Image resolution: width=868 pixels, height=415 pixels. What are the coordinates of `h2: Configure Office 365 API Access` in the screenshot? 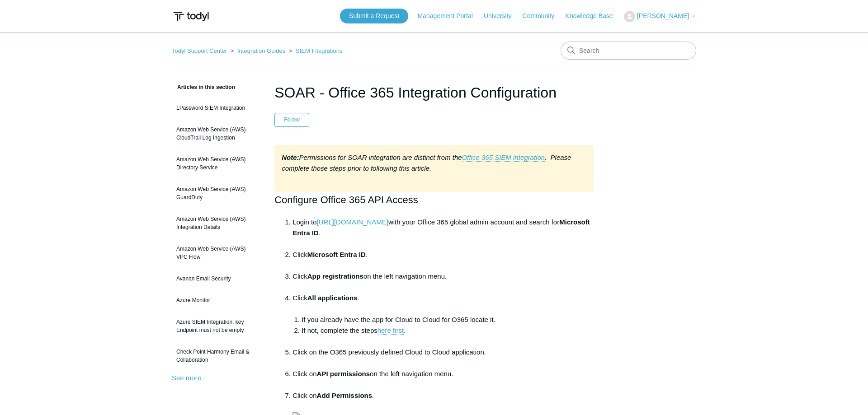 It's located at (434, 200).